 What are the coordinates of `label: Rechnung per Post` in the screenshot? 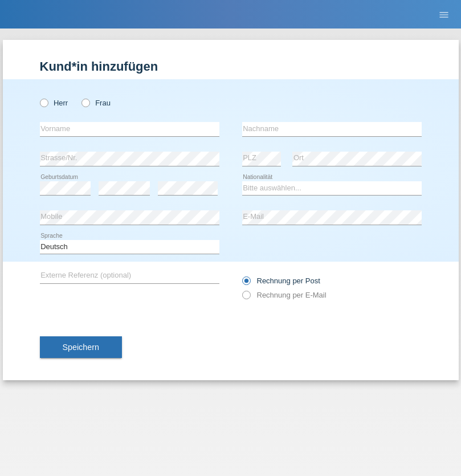 It's located at (281, 281).